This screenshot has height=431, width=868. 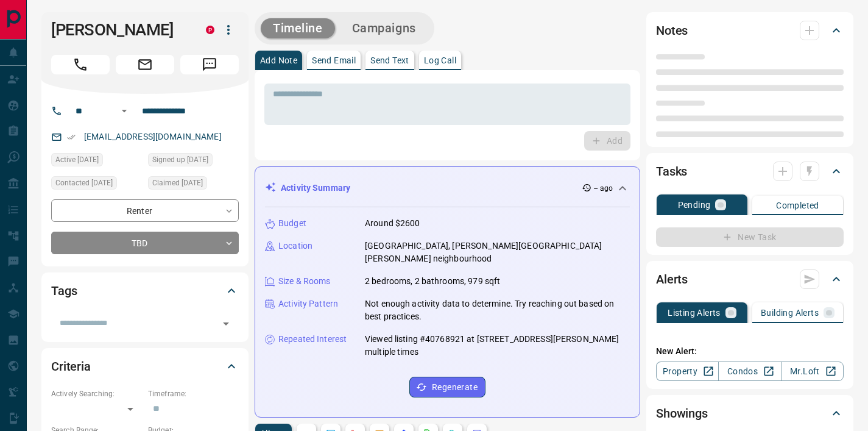 I want to click on div: Renter, so click(x=145, y=210).